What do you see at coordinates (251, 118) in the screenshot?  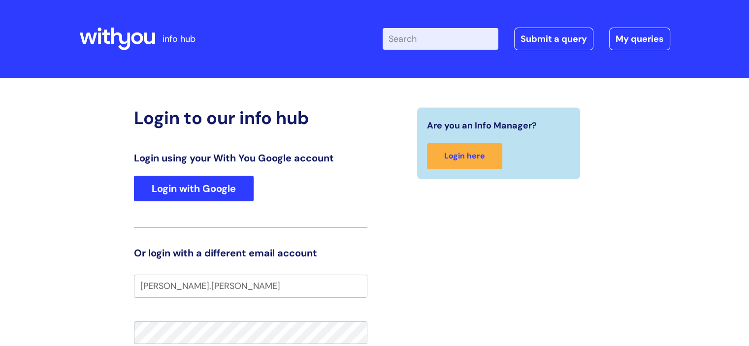 I see `h2: Login to our info hub` at bounding box center [251, 118].